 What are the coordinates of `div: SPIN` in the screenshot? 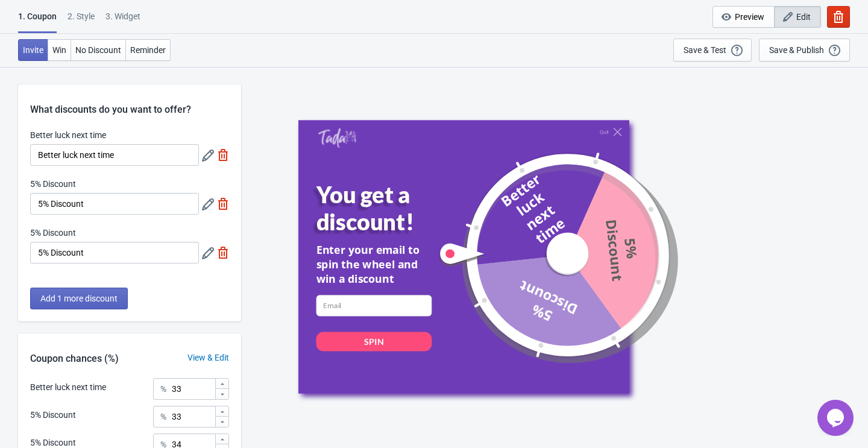 It's located at (374, 342).